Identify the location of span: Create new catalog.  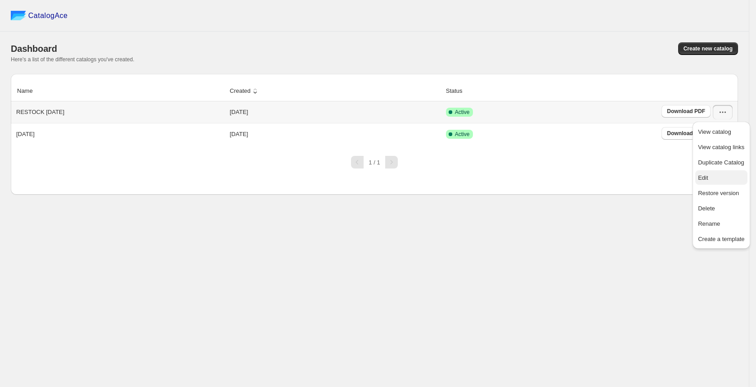
(708, 49).